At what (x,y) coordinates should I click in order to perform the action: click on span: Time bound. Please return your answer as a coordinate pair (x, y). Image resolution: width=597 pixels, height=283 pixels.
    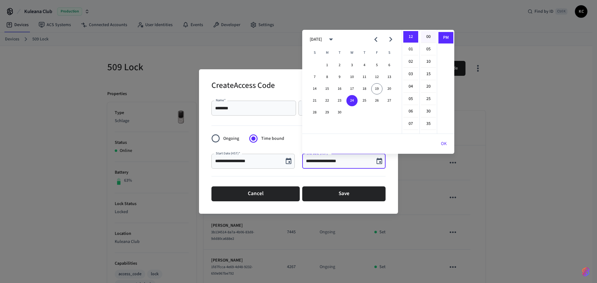
    Looking at the image, I should click on (273, 139).